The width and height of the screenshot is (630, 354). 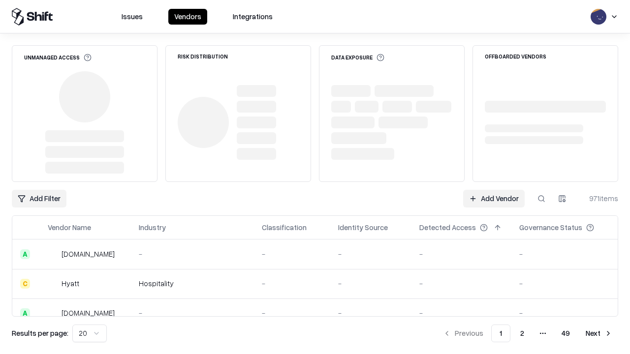 I want to click on nav: pagination, so click(x=527, y=334).